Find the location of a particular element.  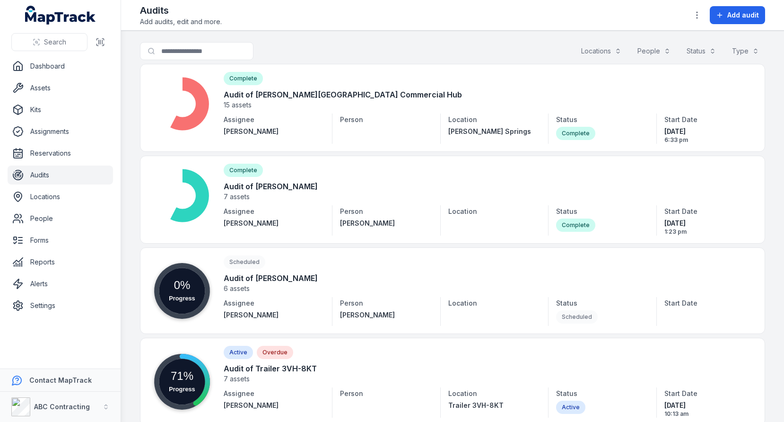

button: Locations is located at coordinates (601, 51).